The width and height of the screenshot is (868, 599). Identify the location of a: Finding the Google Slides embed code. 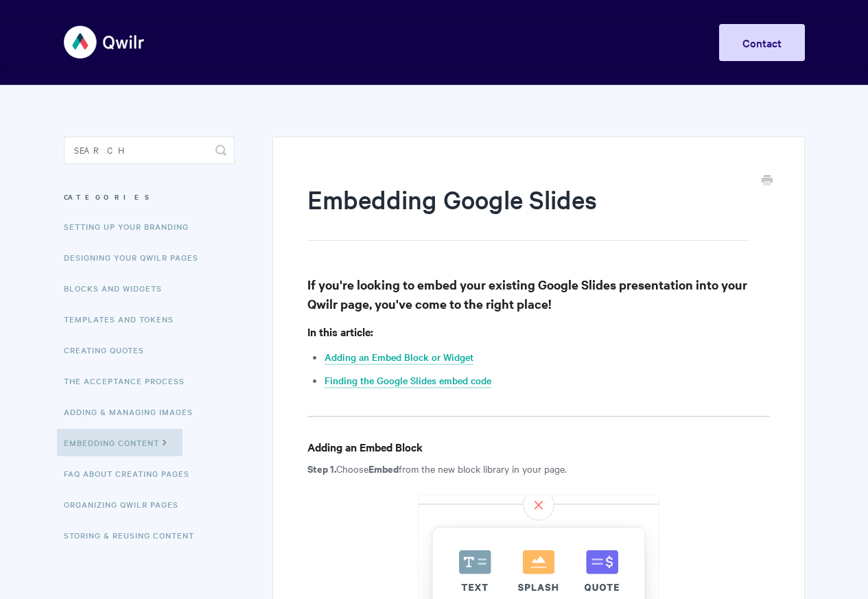
(408, 381).